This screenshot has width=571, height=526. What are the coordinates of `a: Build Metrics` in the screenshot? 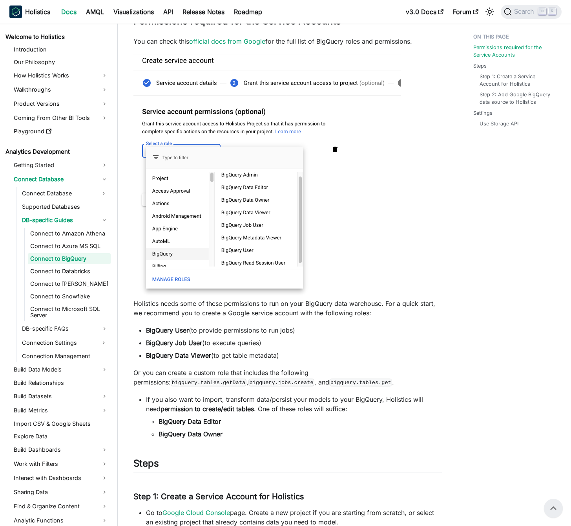 It's located at (61, 410).